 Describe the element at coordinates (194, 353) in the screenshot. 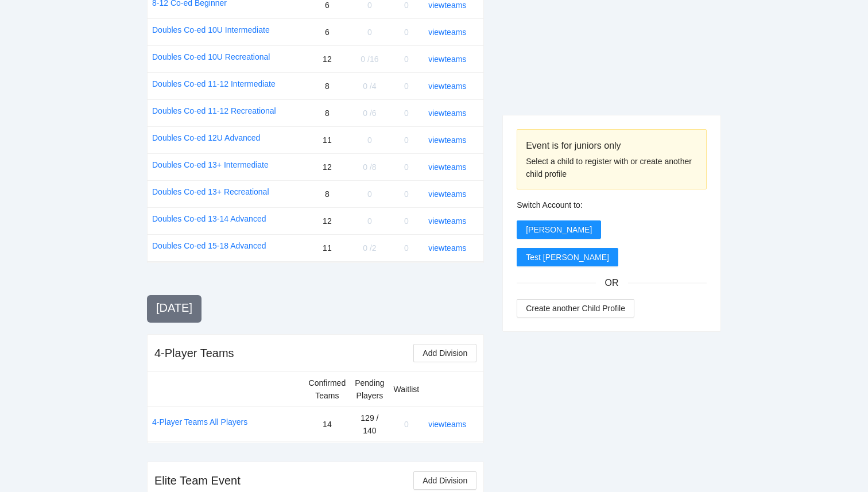

I see `div: 4-Player Teams` at that location.